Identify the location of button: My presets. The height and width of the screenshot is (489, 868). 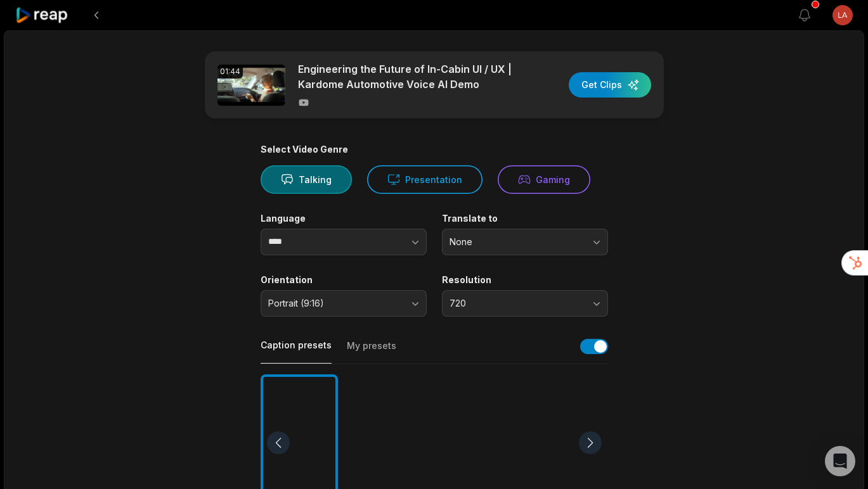
(371, 351).